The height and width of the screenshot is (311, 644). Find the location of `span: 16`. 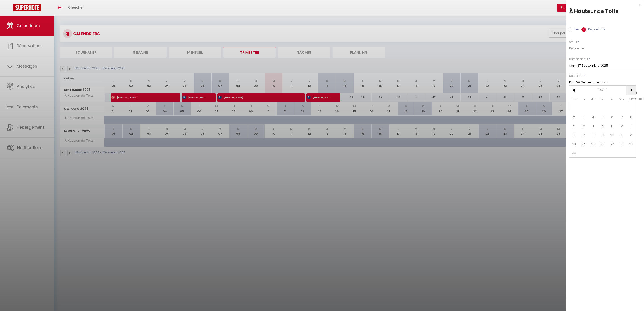

span: 16 is located at coordinates (574, 135).